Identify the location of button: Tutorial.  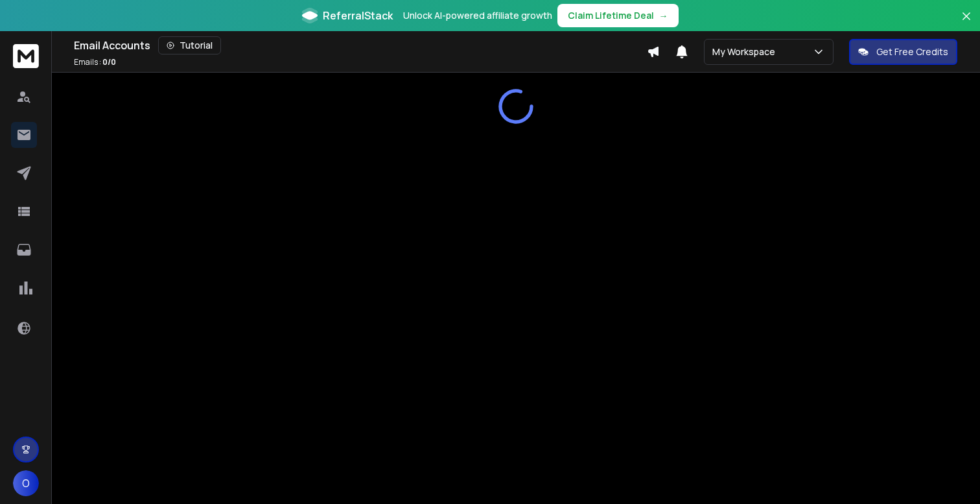
(189, 45).